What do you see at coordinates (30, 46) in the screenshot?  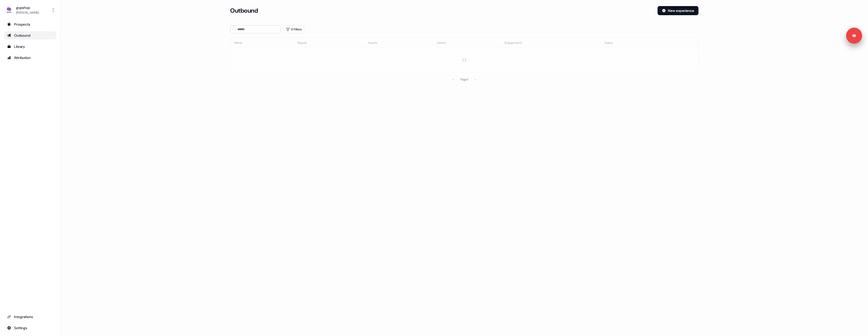 I see `a: Go to templates` at bounding box center [30, 46].